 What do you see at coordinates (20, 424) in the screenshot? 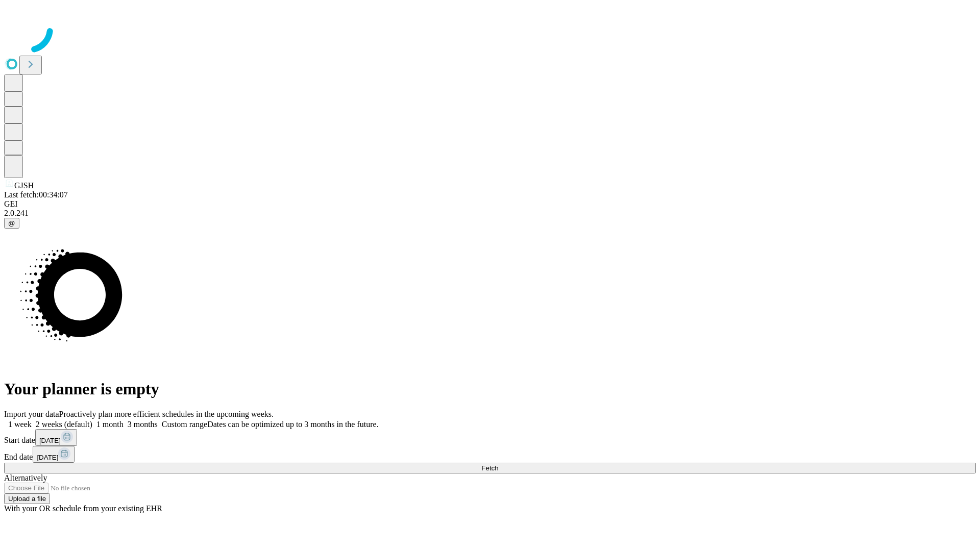
I see `span: 1 week` at bounding box center [20, 424].